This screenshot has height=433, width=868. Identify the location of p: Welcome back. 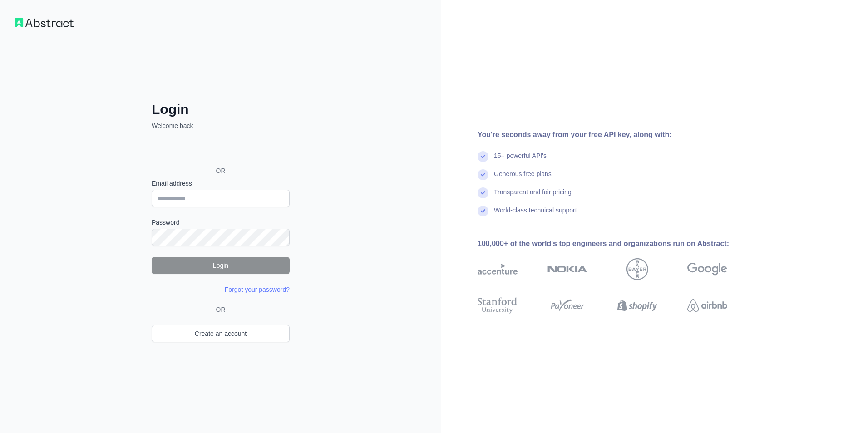
(221, 126).